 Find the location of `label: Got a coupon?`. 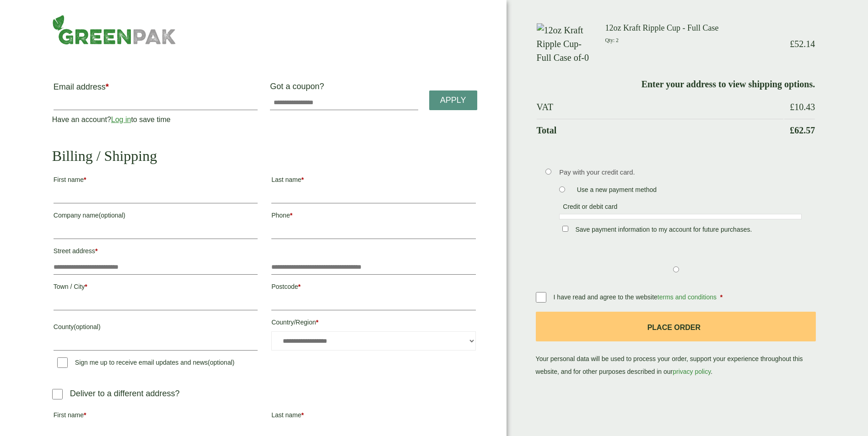

label: Got a coupon? is located at coordinates (298, 89).